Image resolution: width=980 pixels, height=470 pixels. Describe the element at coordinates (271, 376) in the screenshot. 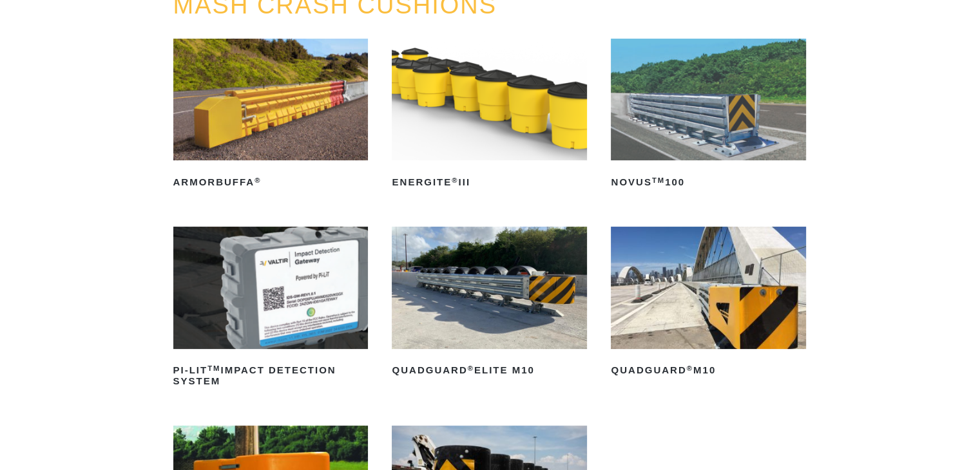

I see `h2: PI-LIT Impact Detection System` at that location.